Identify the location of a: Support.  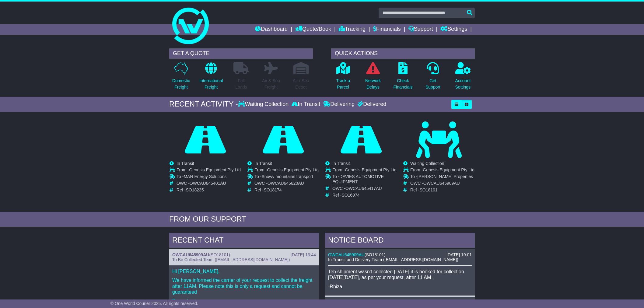
(421, 30).